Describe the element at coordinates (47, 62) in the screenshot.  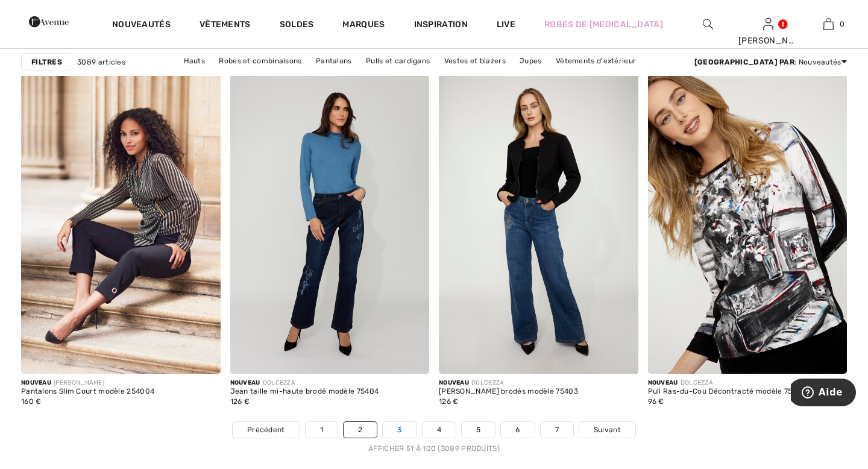
I see `strong: Filtres` at that location.